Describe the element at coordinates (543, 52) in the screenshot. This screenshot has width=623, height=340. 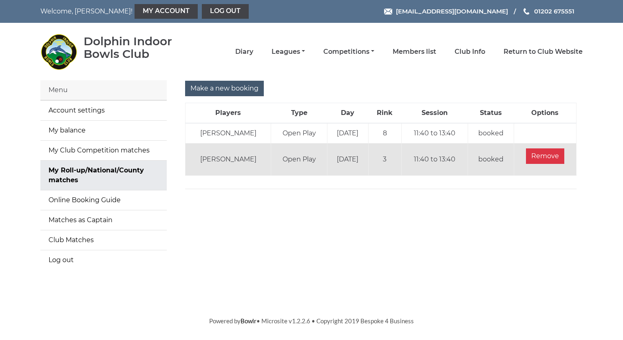
I see `a: Return to Club Website` at that location.